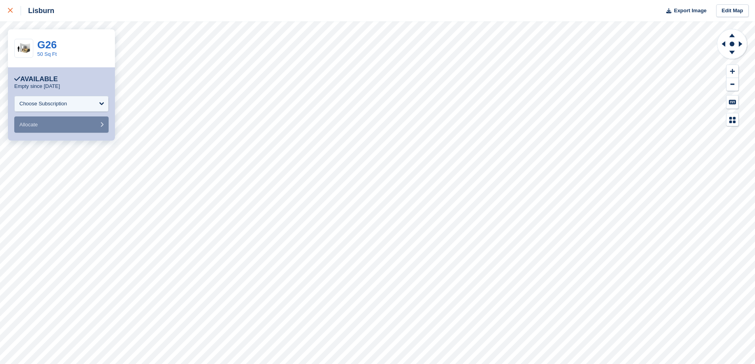 The width and height of the screenshot is (755, 364). I want to click on img: 50-sqft-unit.jpg, so click(24, 48).